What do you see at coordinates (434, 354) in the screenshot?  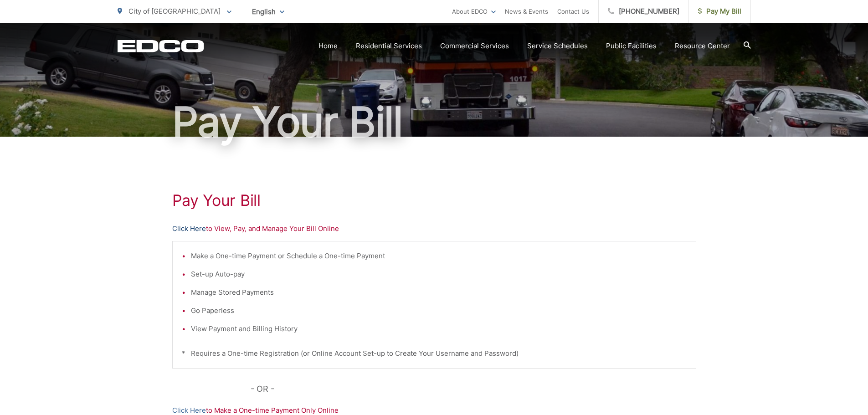 I see `p: * Requires a One-time Registration (or Online Account Set-up to Create Your Username and Password)` at bounding box center [434, 354].